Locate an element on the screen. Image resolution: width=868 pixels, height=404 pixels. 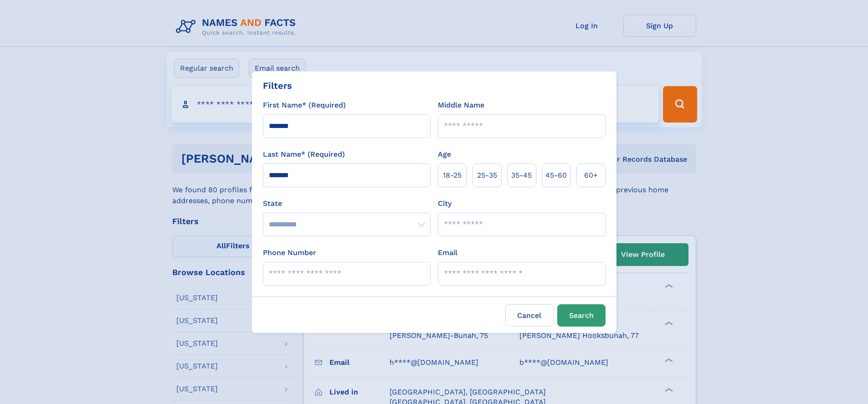
label: City is located at coordinates (444, 204).